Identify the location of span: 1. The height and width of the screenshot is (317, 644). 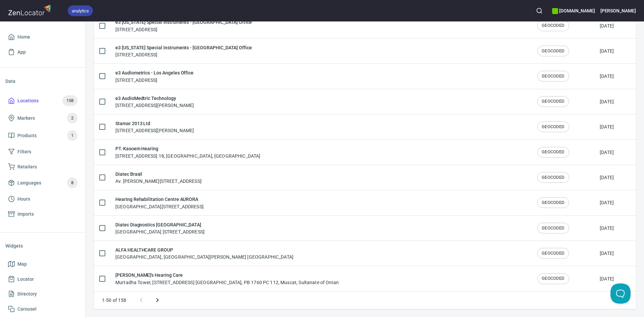
(72, 136).